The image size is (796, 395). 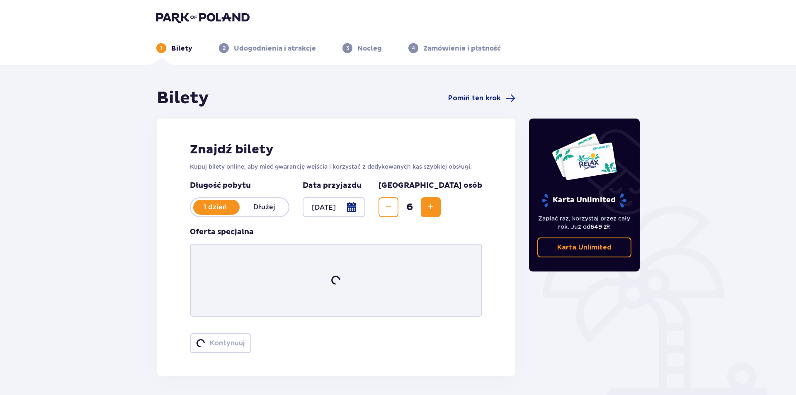 I want to click on p: Nocleg, so click(x=369, y=48).